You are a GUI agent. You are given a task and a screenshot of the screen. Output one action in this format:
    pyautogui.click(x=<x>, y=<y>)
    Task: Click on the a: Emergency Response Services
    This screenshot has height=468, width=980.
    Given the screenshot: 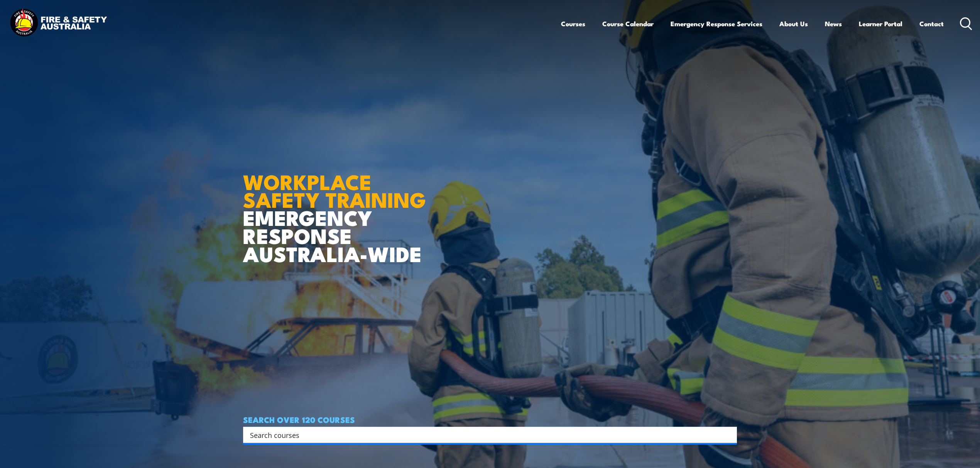 What is the action you would take?
    pyautogui.click(x=717, y=24)
    